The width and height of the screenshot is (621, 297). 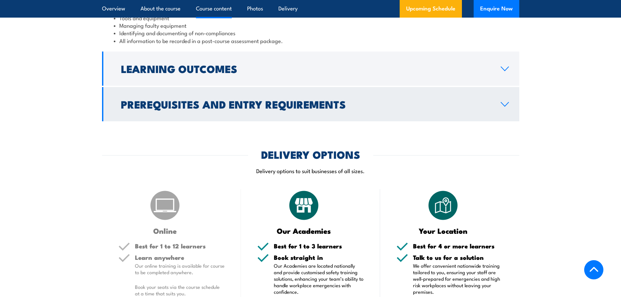 I want to click on h5: Talk to us for a solution, so click(x=458, y=257).